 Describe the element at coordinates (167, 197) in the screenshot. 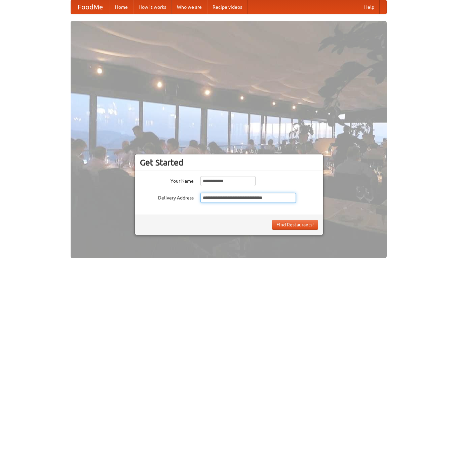

I see `label: Delivery Address` at that location.